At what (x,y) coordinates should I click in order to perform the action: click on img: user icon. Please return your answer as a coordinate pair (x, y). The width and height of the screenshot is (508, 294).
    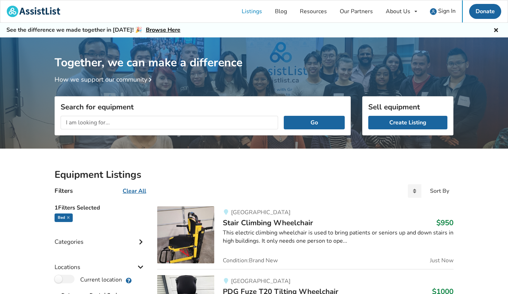
    Looking at the image, I should click on (433, 11).